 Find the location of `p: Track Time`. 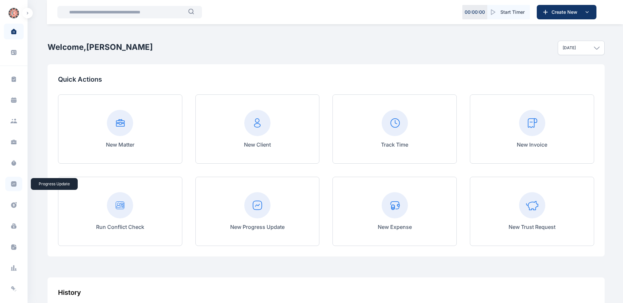

p: Track Time is located at coordinates (395, 145).